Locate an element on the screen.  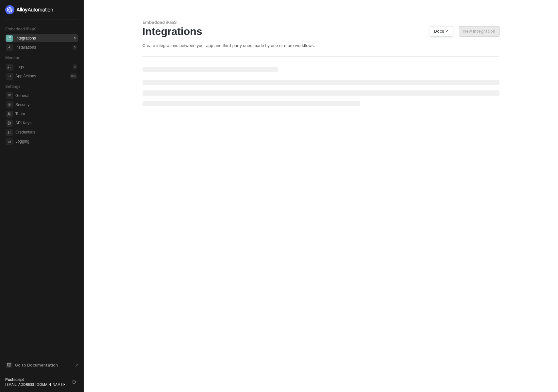
span: security is located at coordinates (9, 105).